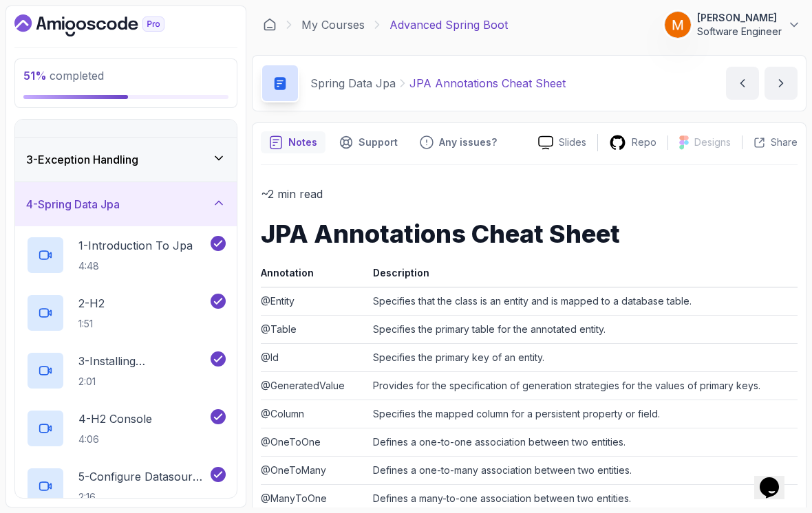 The image size is (812, 513). Describe the element at coordinates (314, 329) in the screenshot. I see `td: @Table` at that location.